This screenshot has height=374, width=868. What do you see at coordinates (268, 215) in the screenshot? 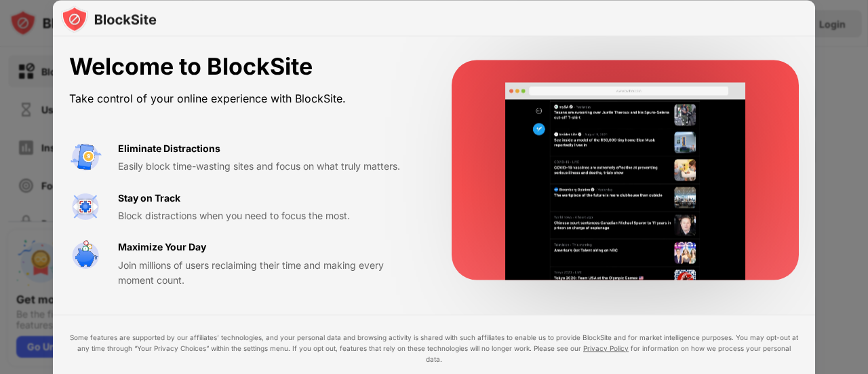
I see `div: Block distractions when you need to focus the most.` at bounding box center [268, 215].